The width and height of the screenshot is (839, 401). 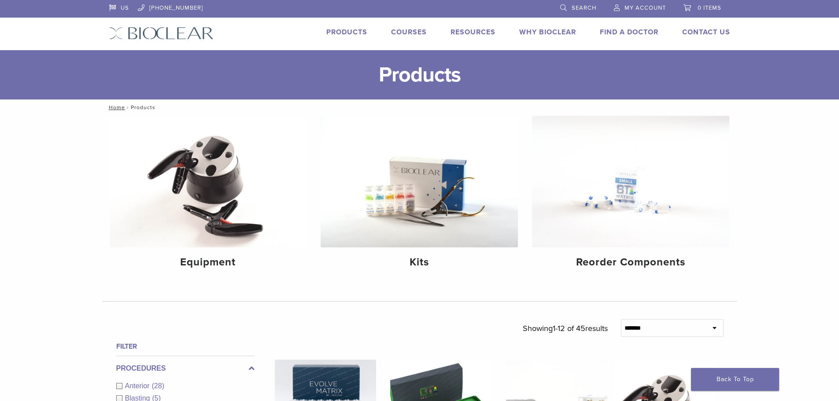 What do you see at coordinates (409, 32) in the screenshot?
I see `a: Courses` at bounding box center [409, 32].